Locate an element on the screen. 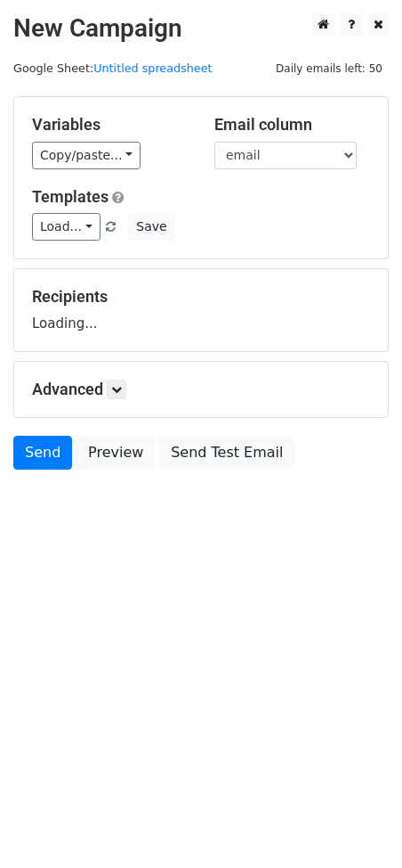 This screenshot has width=402, height=868. span: Daily emails left: 50 is located at coordinates (329, 69).